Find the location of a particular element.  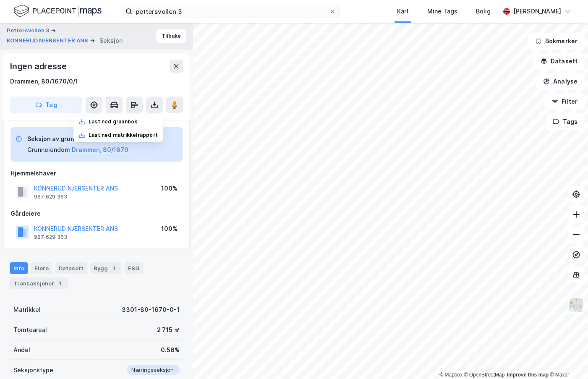

button: Pettersvollen 3 is located at coordinates (28, 31).